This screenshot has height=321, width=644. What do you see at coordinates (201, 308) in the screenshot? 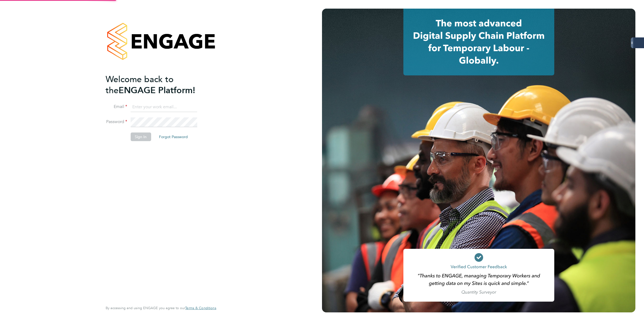
I see `a: Terms & Conditions` at bounding box center [201, 308].